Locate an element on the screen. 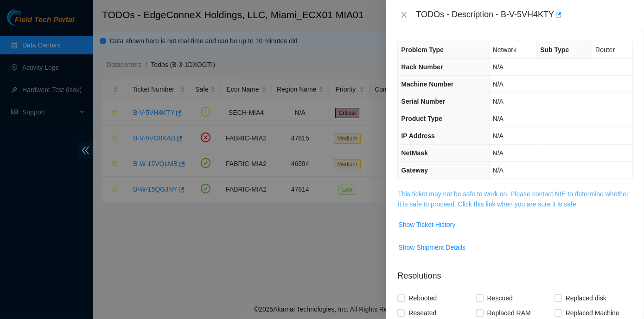 The width and height of the screenshot is (644, 319). button: Close is located at coordinates (404, 15).